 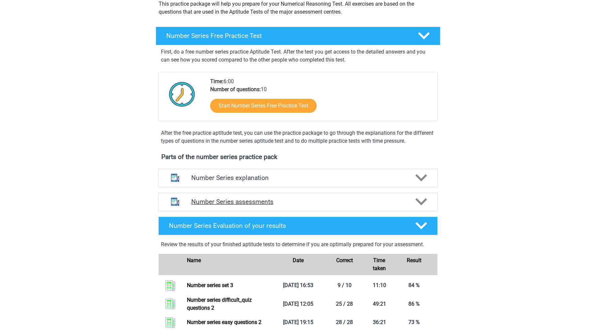 I want to click on h4: Parts of the number series practice pack, so click(x=298, y=157).